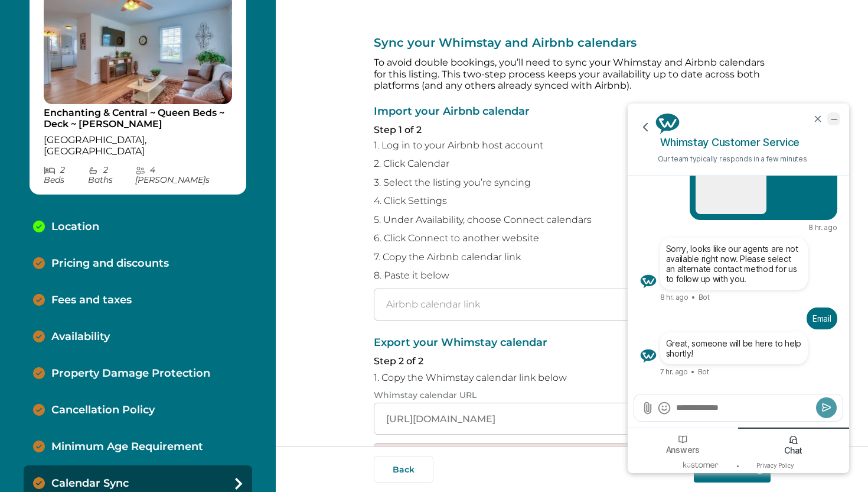 Image resolution: width=868 pixels, height=492 pixels. Describe the element at coordinates (572, 43) in the screenshot. I see `p: Sync your Whimstay and Airbnb calendars` at that location.